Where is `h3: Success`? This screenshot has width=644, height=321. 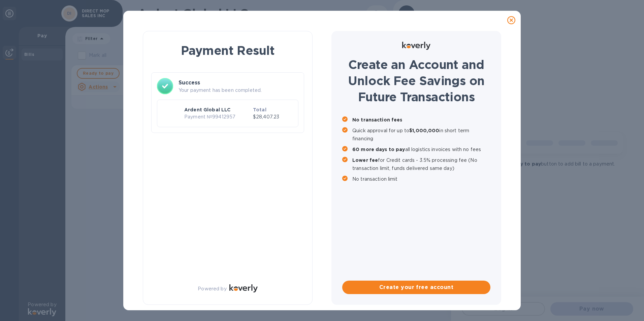
h3: Success is located at coordinates (239, 83).